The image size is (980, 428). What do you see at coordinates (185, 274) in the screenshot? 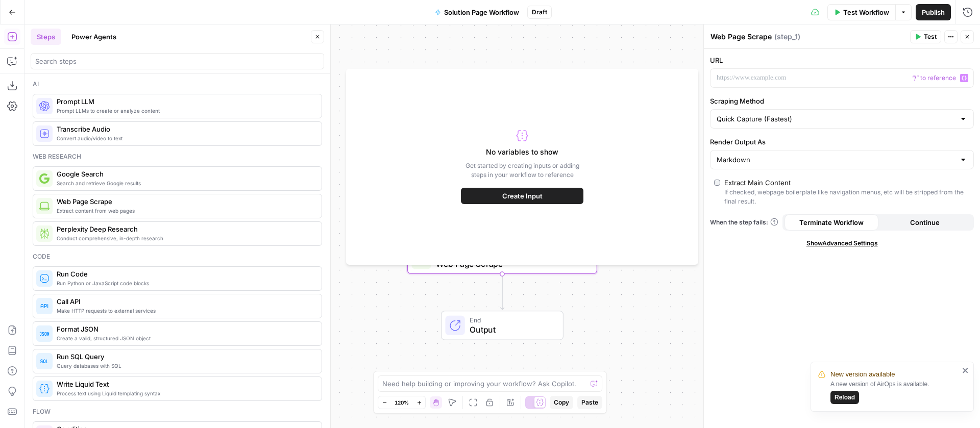
I see `span: Run Code` at bounding box center [185, 274].